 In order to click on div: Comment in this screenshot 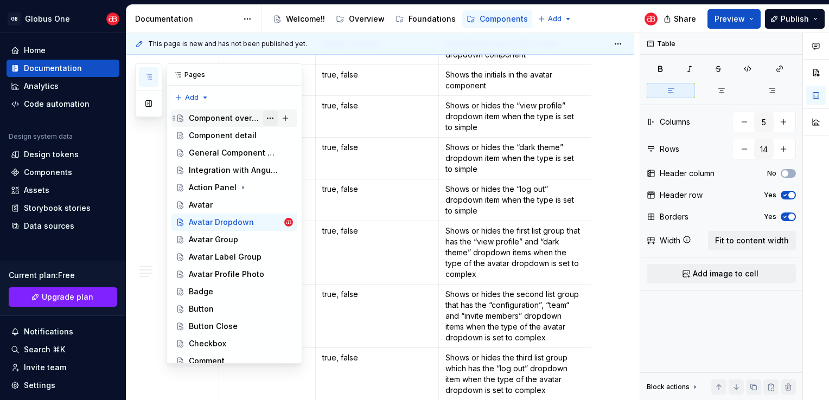, I will do `click(207, 361)`.